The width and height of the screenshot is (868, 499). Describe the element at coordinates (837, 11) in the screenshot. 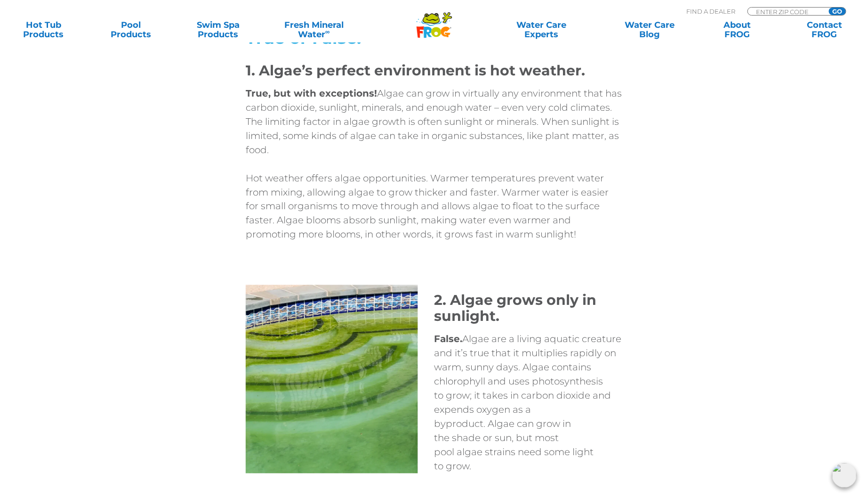

I see `input: GO` at that location.